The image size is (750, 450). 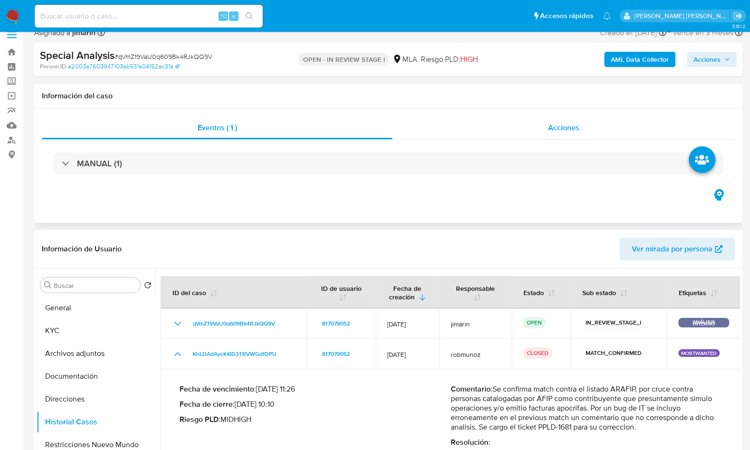 I want to click on button: General, so click(x=96, y=308).